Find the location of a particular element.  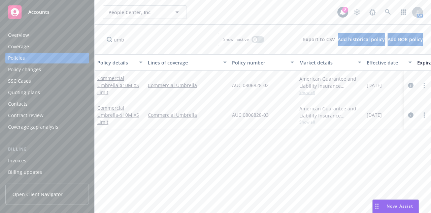

span: AUC 0806828-02 is located at coordinates (250, 85).